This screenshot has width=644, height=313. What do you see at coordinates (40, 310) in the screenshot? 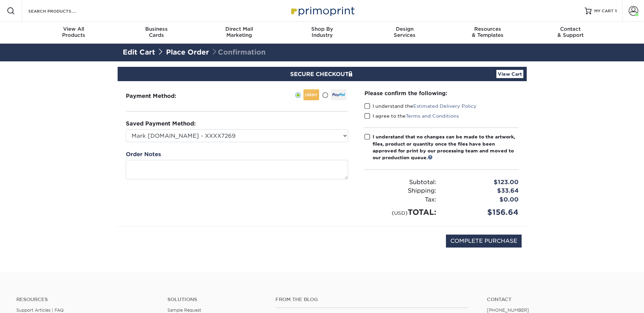
I see `a: Support Articles | FAQ` at bounding box center [40, 310].